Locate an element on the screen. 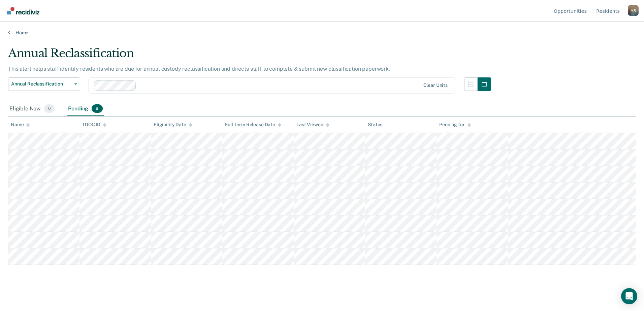 The height and width of the screenshot is (311, 644). button: Profile dropdown button is located at coordinates (633, 11).